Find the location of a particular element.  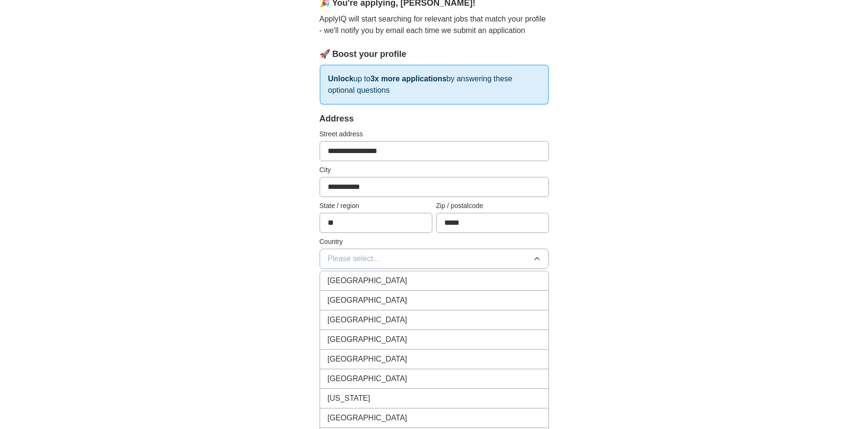

span: Please select... is located at coordinates (354, 259).